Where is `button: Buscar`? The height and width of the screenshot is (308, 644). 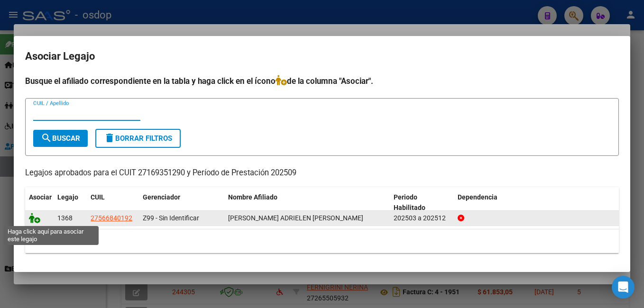 button: Buscar is located at coordinates (61, 138).